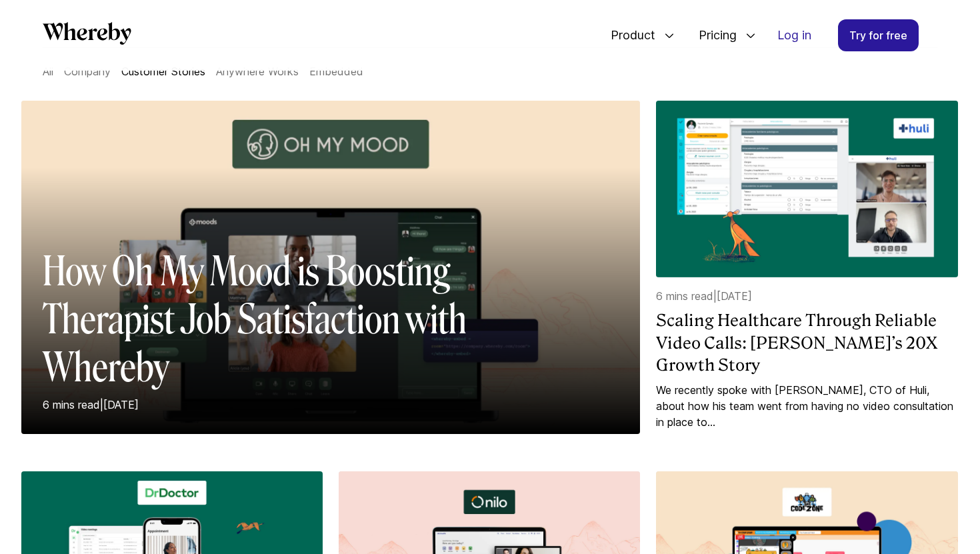  Describe the element at coordinates (878, 36) in the screenshot. I see `a: Try for free` at that location.